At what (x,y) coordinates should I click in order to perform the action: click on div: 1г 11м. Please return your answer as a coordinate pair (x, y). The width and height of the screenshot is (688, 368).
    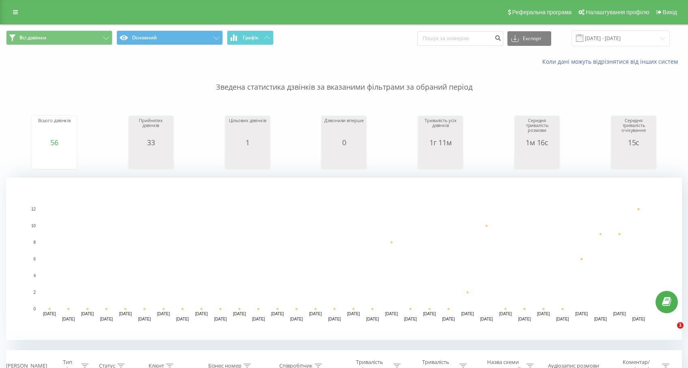
    Looking at the image, I should click on (440, 142).